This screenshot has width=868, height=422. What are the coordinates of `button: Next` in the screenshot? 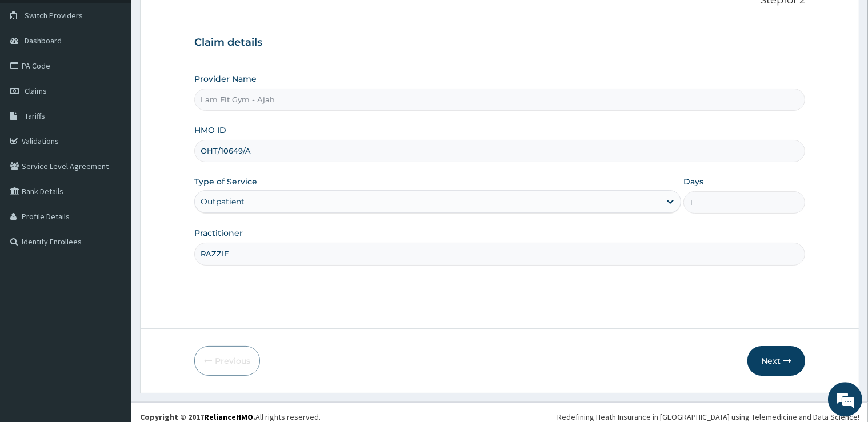 It's located at (775, 361).